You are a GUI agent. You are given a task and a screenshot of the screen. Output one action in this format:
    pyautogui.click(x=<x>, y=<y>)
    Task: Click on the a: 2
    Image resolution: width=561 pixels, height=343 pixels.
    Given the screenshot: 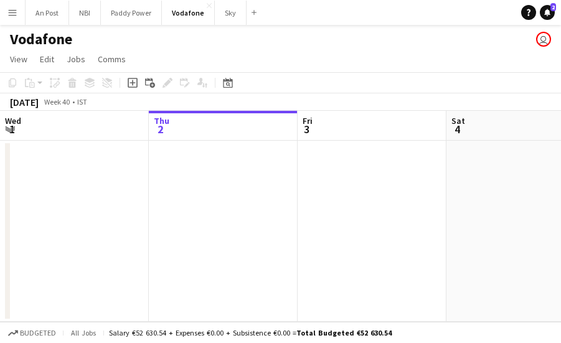 What is the action you would take?
    pyautogui.click(x=547, y=12)
    